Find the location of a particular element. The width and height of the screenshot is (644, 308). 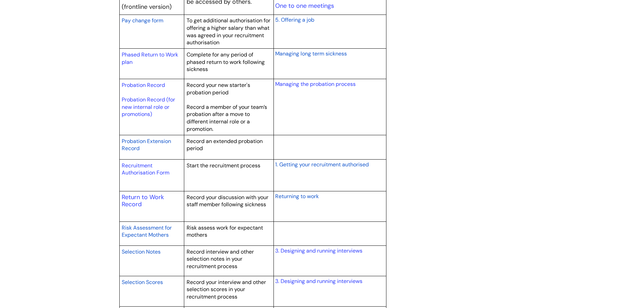

a: Risk Assessment for Expectant Mothers is located at coordinates (147, 231).